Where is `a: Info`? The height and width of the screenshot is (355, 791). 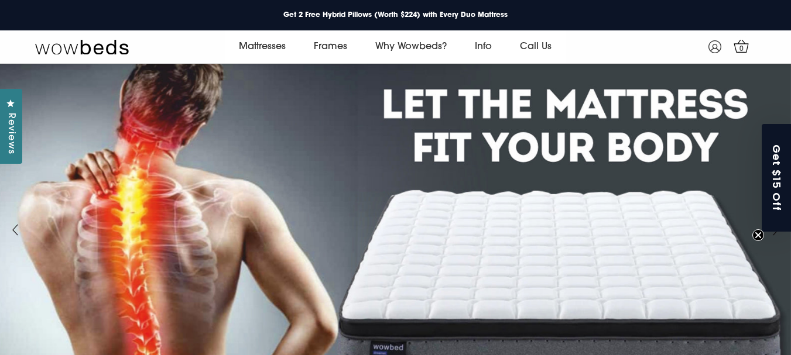 a: Info is located at coordinates (483, 47).